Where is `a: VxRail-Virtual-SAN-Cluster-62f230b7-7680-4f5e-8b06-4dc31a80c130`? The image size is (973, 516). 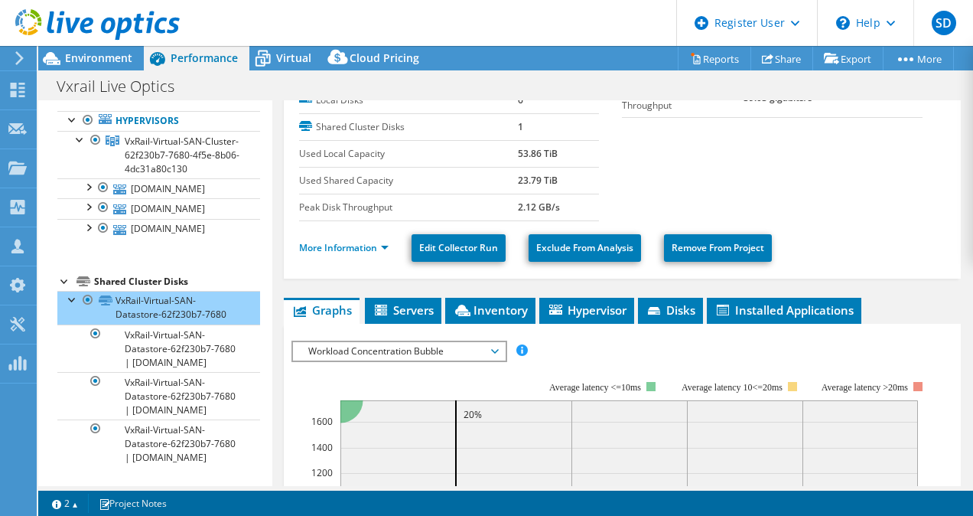 a: VxRail-Virtual-SAN-Cluster-62f230b7-7680-4f5e-8b06-4dc31a80c130 is located at coordinates (158, 155).